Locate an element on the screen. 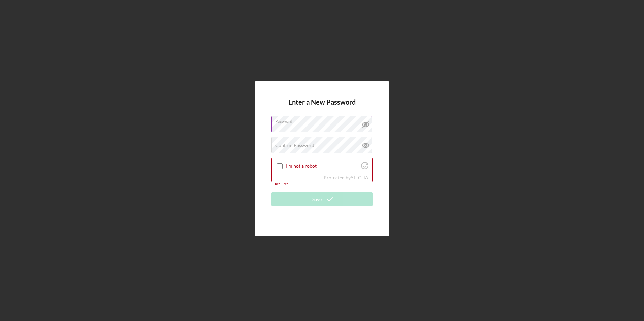  label: Confirm Password is located at coordinates (295, 145).